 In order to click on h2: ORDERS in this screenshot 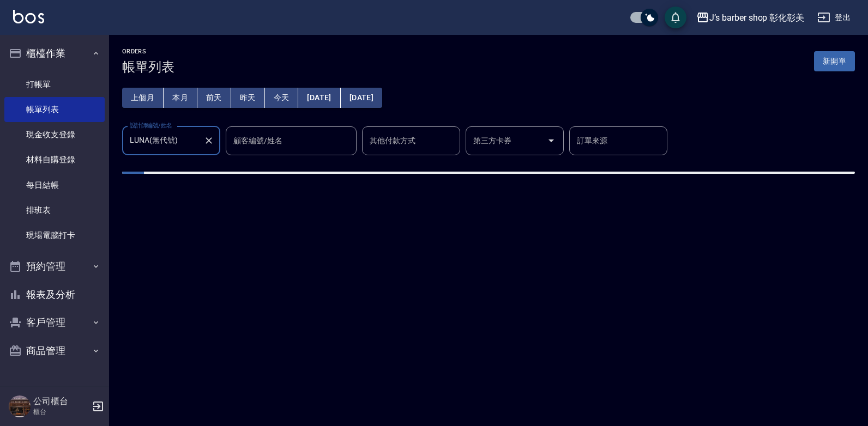, I will do `click(148, 51)`.